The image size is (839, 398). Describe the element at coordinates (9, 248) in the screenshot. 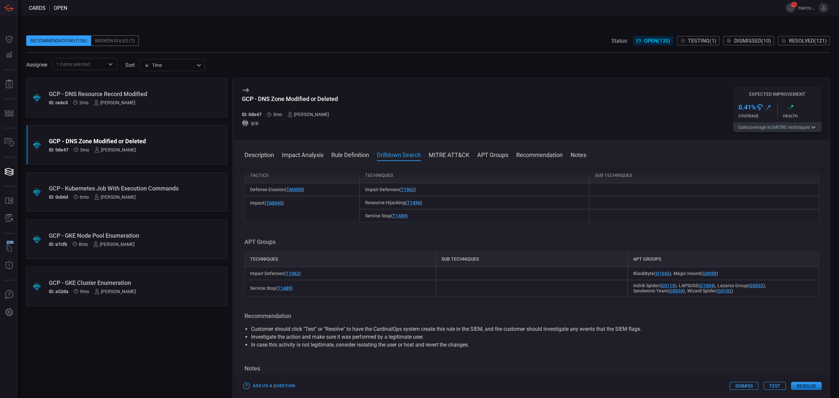

I see `button: Wingman` at that location.